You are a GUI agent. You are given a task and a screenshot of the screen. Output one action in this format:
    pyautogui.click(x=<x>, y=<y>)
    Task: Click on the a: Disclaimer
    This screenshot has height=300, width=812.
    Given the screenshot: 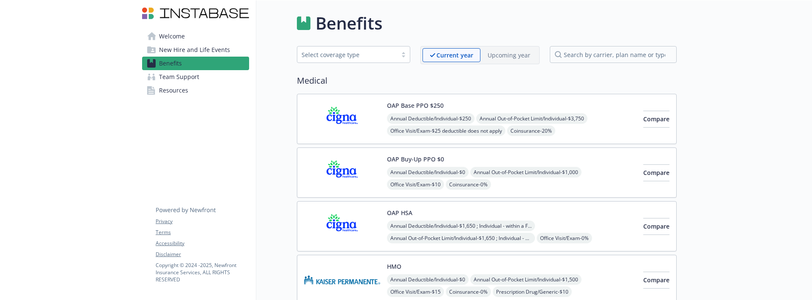 What is the action you would take?
    pyautogui.click(x=202, y=254)
    